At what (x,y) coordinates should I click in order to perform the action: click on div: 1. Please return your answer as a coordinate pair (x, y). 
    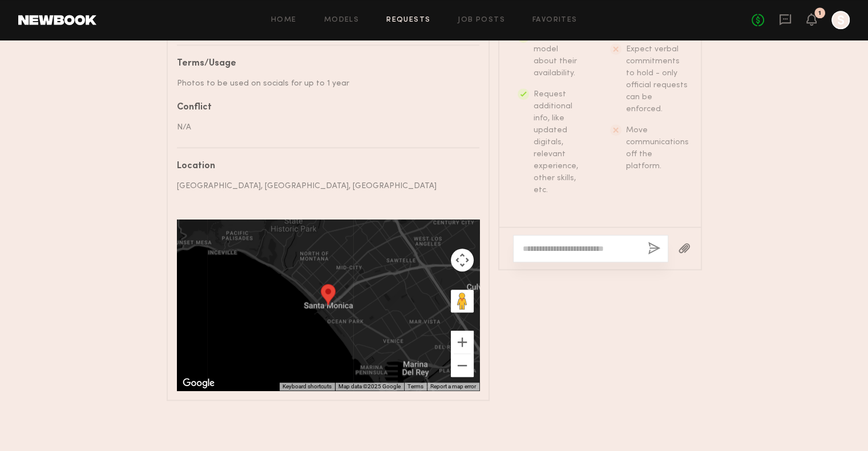
    Looking at the image, I should click on (819, 13).